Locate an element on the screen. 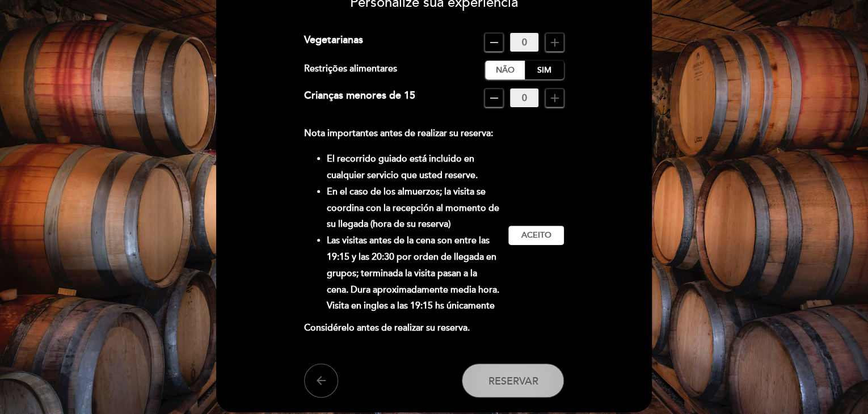 Image resolution: width=868 pixels, height=414 pixels. div: Vegetarianas is located at coordinates (334, 42).